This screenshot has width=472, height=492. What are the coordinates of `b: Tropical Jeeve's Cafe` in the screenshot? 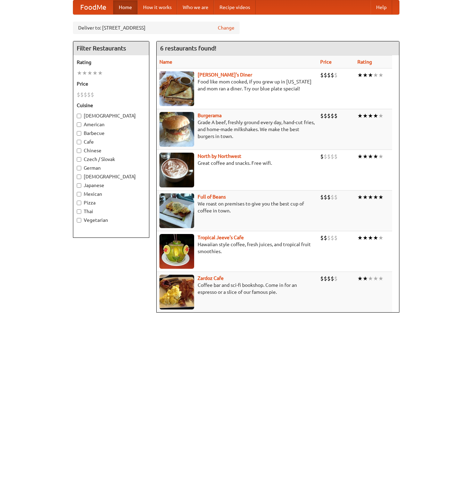 It's located at (221, 237).